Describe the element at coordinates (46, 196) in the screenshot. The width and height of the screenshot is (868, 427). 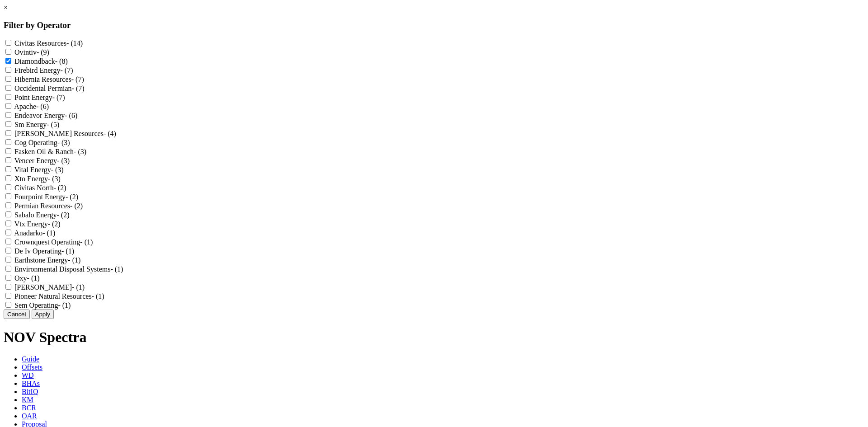
I see `label: Fourpoint Energy` at that location.